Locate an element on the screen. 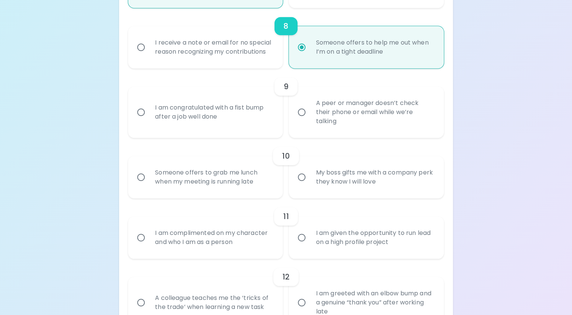  h6: 9 is located at coordinates (286, 87).